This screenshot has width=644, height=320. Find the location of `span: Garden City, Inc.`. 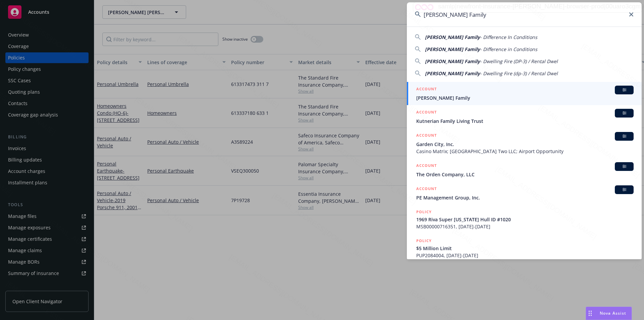

span: Garden City, Inc. is located at coordinates (525, 144).